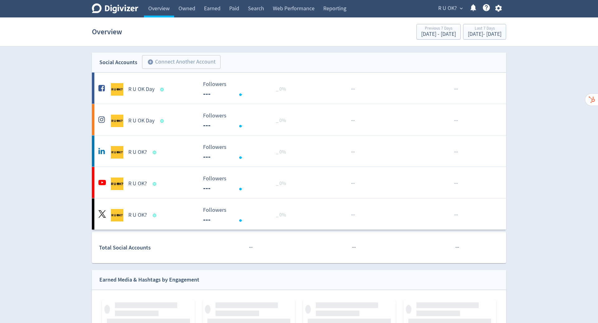 This screenshot has width=598, height=323. What do you see at coordinates (107, 32) in the screenshot?
I see `h1: Overview` at bounding box center [107, 32].